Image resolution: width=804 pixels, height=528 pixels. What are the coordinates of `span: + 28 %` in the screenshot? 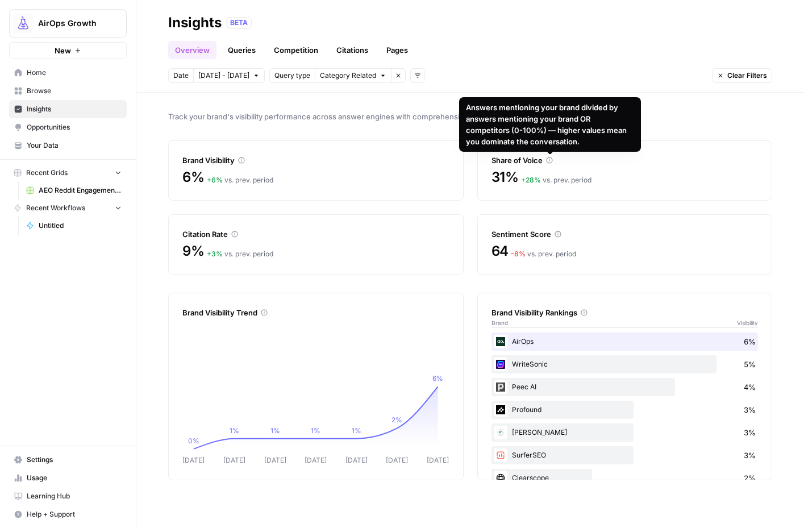 It's located at (531, 180).